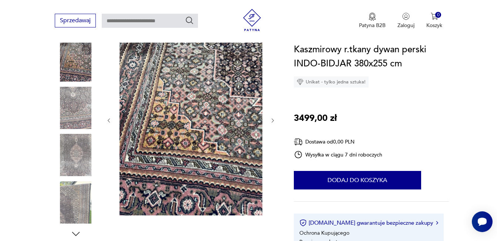  What do you see at coordinates (315, 118) in the screenshot?
I see `p: 3499,00 zł` at bounding box center [315, 118].